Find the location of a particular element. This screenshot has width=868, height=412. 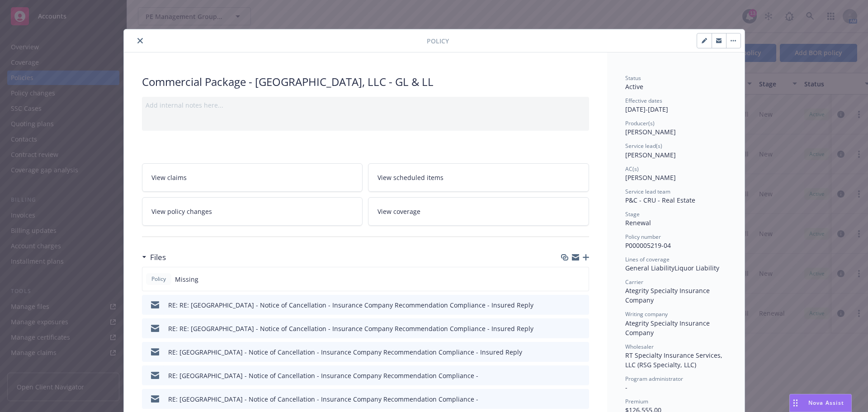

div: Files is located at coordinates (154, 258).